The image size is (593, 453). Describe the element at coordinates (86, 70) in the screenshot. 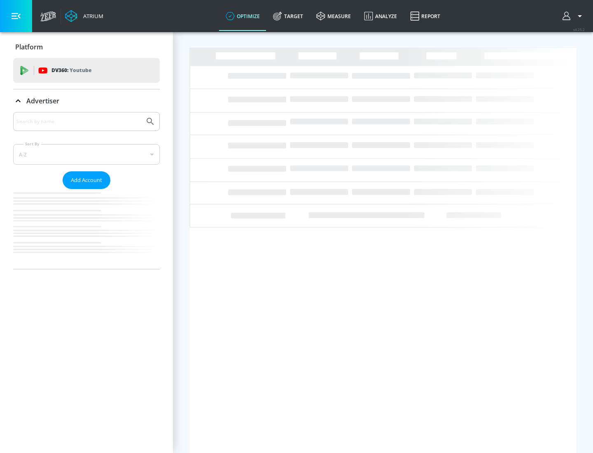

I see `div: DV360: Youtube` at that location.